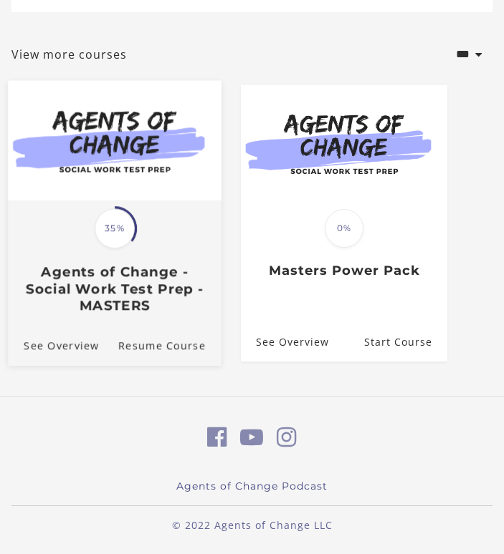  I want to click on a: https://www.youtube.com/c/AgentsofChangeTestPrepbyMeaganMitchell (Open in a new window), so click(251, 437).